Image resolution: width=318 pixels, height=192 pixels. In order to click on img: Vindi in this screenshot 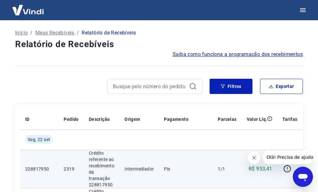, I will do `click(28, 10)`.